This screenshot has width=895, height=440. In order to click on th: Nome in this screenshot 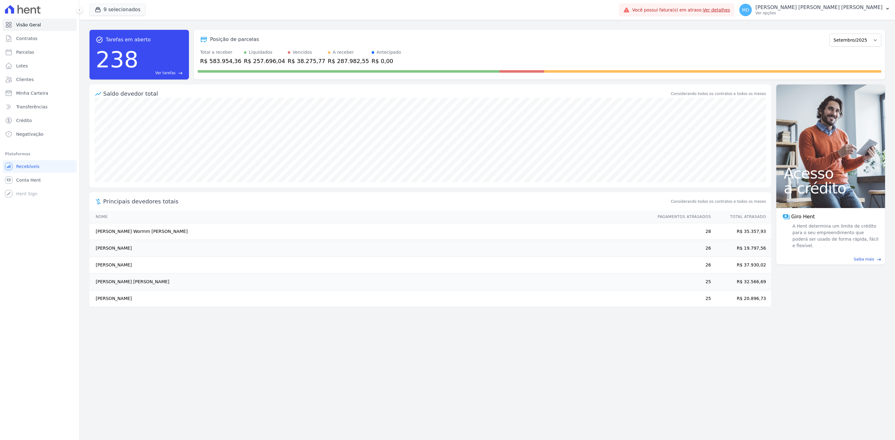, I will do `click(371, 217)`.